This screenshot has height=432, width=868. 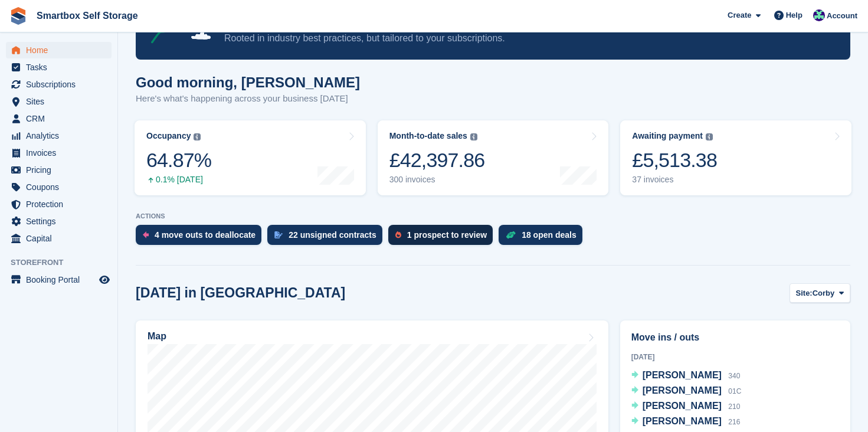 What do you see at coordinates (734, 407) in the screenshot?
I see `span: 210` at bounding box center [734, 407].